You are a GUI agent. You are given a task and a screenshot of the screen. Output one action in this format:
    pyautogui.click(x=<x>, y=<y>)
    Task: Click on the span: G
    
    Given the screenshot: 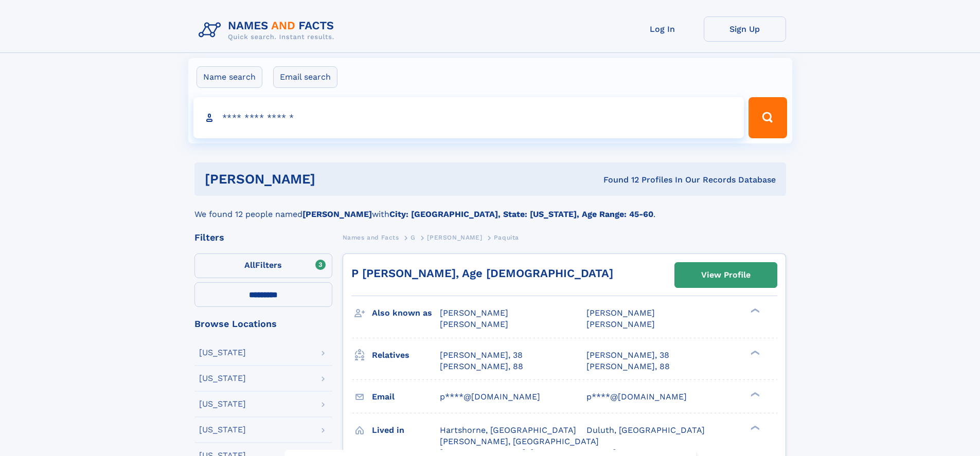 What is the action you would take?
    pyautogui.click(x=413, y=237)
    